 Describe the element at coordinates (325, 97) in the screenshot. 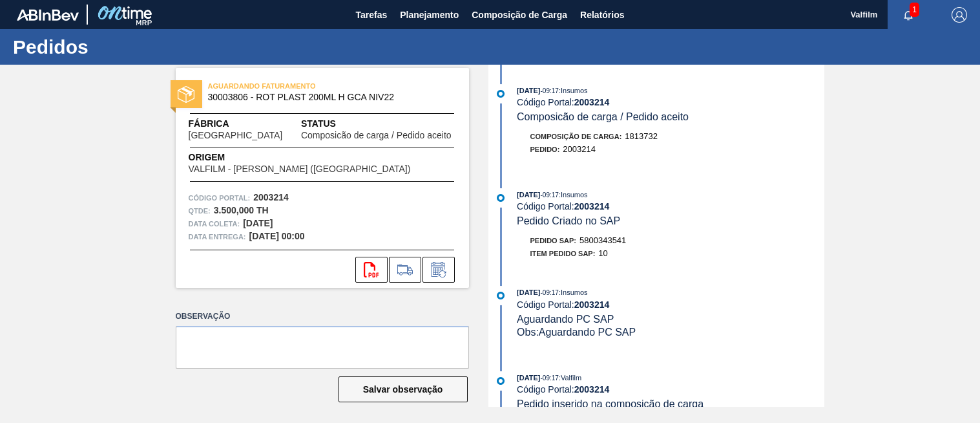

I see `span: 30003806 - ROT PLAST 200ML H GCA NIV22` at that location.